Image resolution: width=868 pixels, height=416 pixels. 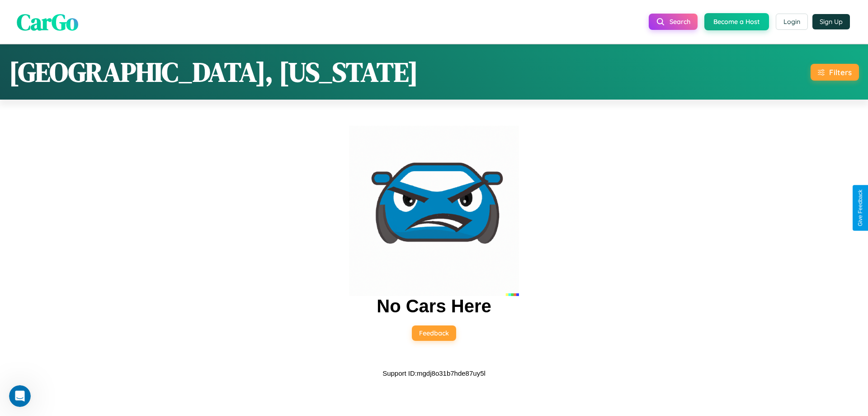 What do you see at coordinates (434, 373) in the screenshot?
I see `p: Support ID: mgdj8o31b7hde87uy5l` at bounding box center [434, 373].